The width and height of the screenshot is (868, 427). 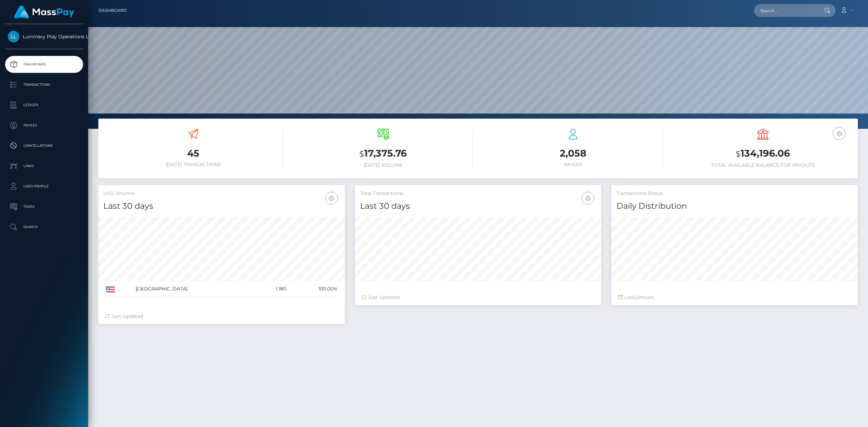 What do you see at coordinates (734, 206) in the screenshot?
I see `h4: Daily Distribution` at bounding box center [734, 206].